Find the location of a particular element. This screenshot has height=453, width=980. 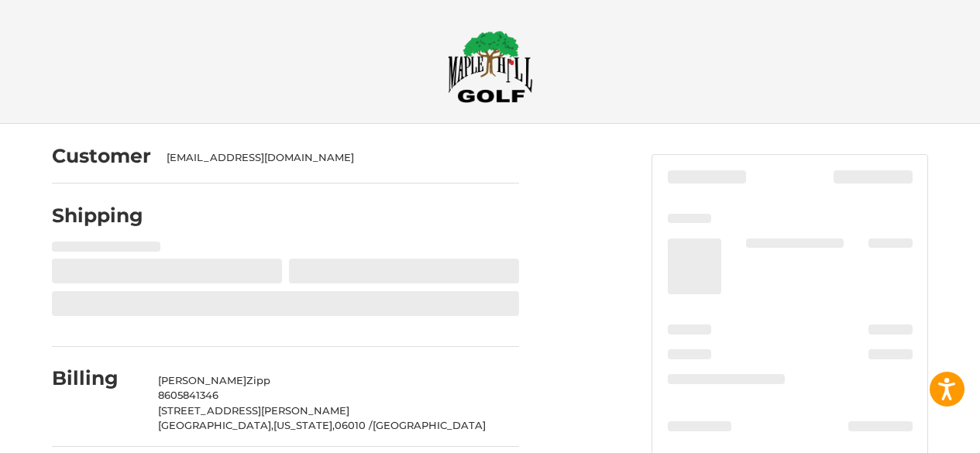

h2: Customer is located at coordinates (102, 155).